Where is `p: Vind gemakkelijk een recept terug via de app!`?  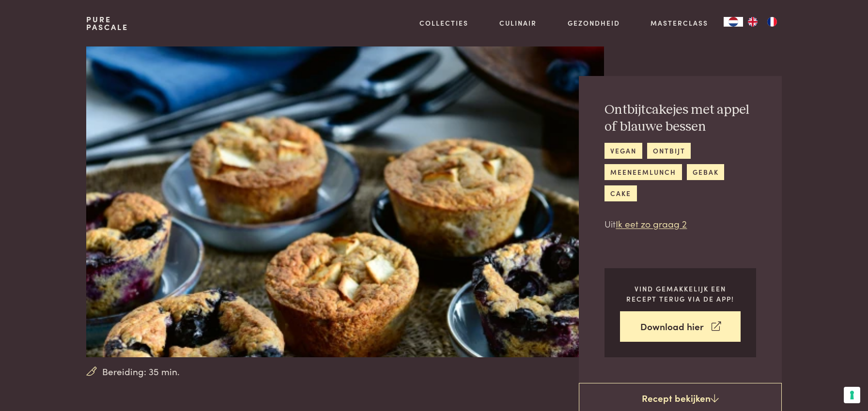
p: Vind gemakkelijk een recept terug via de app! is located at coordinates (680, 293).